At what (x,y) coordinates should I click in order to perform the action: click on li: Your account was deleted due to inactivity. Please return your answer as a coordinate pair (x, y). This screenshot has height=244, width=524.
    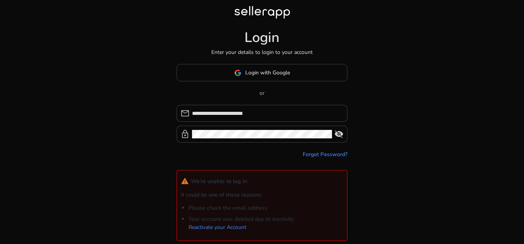
    Looking at the image, I should click on (266, 223).